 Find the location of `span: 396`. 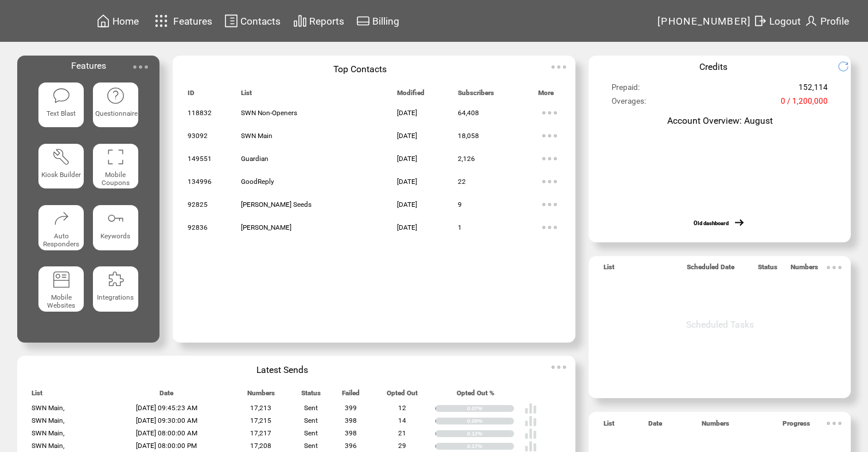

span: 396 is located at coordinates (350, 446).